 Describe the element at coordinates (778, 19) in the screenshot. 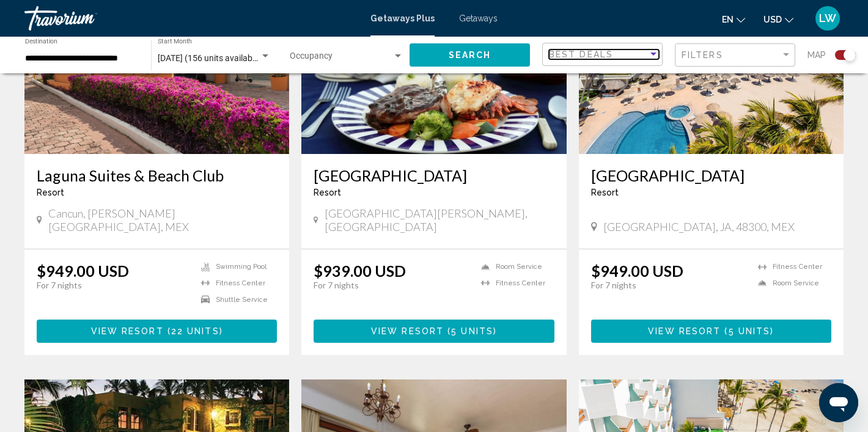

I see `button: Change currency` at that location.